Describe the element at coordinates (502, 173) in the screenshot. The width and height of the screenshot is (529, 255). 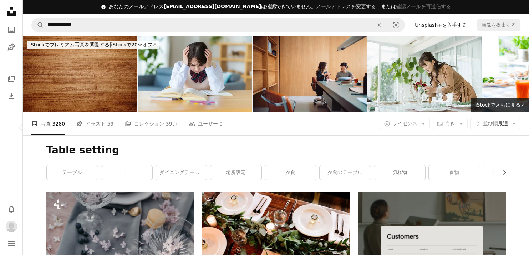
I see `button: リストを右にスクロールする` at that location.